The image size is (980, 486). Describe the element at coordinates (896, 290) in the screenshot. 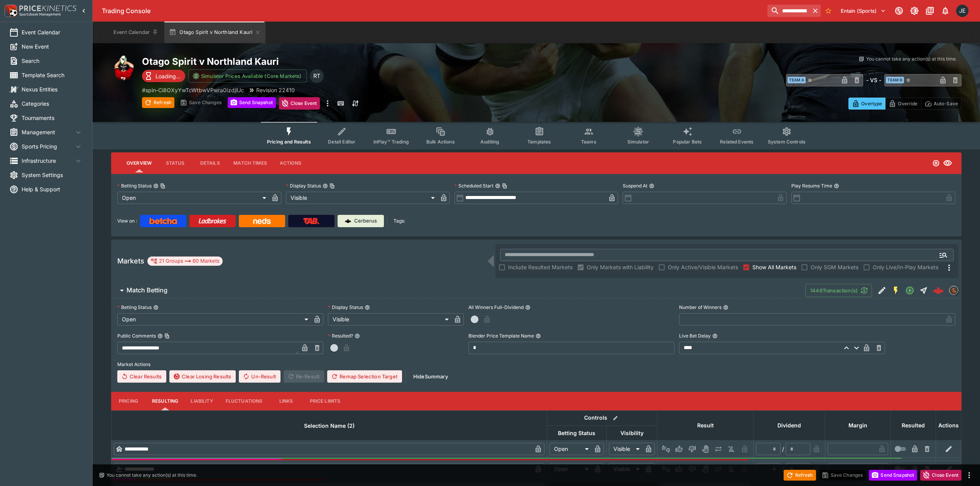

I see `button: SGM Enabled` at that location.